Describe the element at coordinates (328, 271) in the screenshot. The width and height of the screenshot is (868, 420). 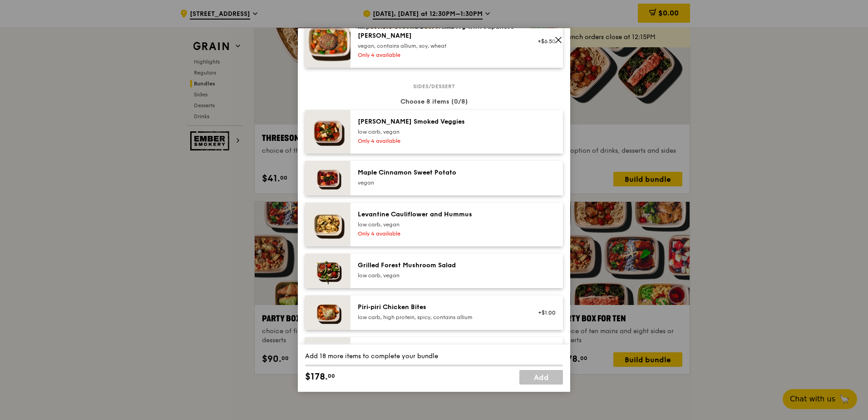
I see `img: daily_normal_Grilled-Forest-Mushroom-Salad-HORZ.jpg` at that location.